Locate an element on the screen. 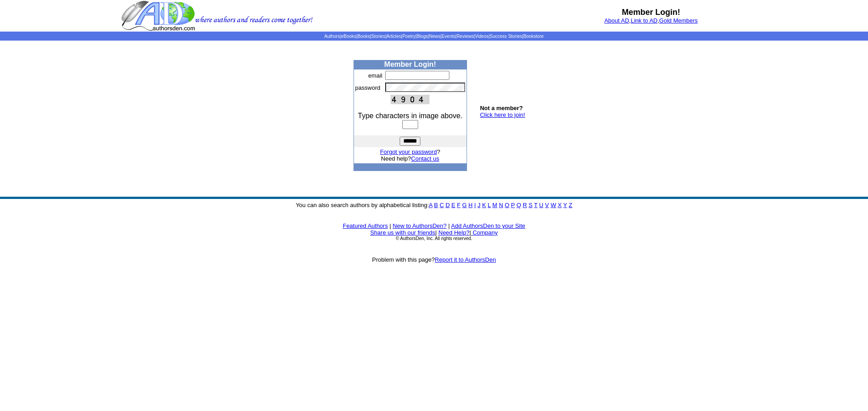  a: T is located at coordinates (536, 205).